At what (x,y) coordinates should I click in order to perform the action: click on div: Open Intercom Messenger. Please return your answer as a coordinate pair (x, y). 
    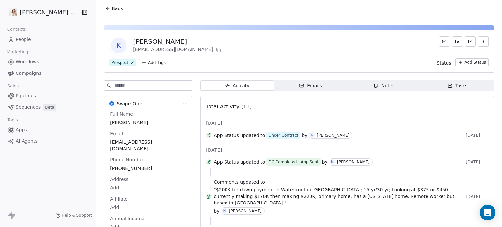
    Looking at the image, I should click on (487, 213).